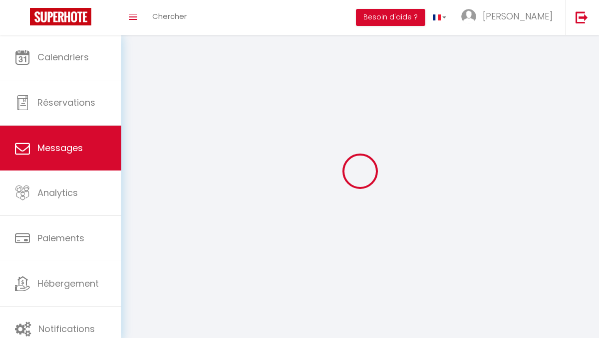 This screenshot has width=599, height=338. What do you see at coordinates (169, 16) in the screenshot?
I see `span: Chercher` at bounding box center [169, 16].